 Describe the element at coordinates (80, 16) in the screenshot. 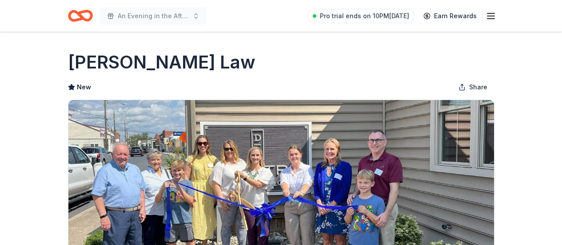

I see `a: Home` at that location.